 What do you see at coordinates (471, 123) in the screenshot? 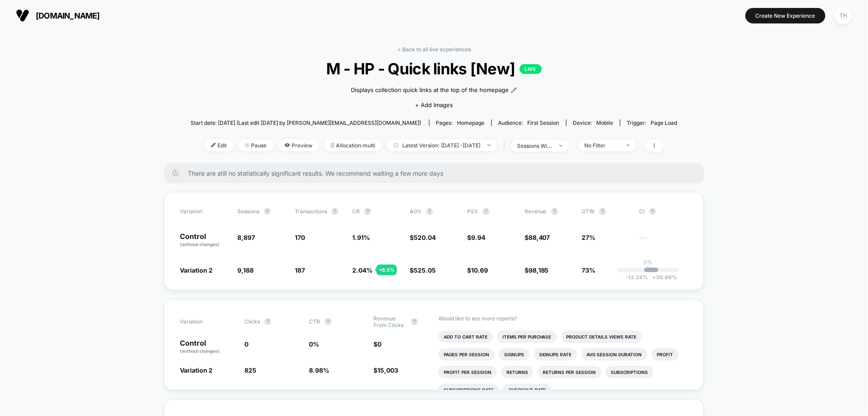
I see `span: homepage` at bounding box center [471, 123].